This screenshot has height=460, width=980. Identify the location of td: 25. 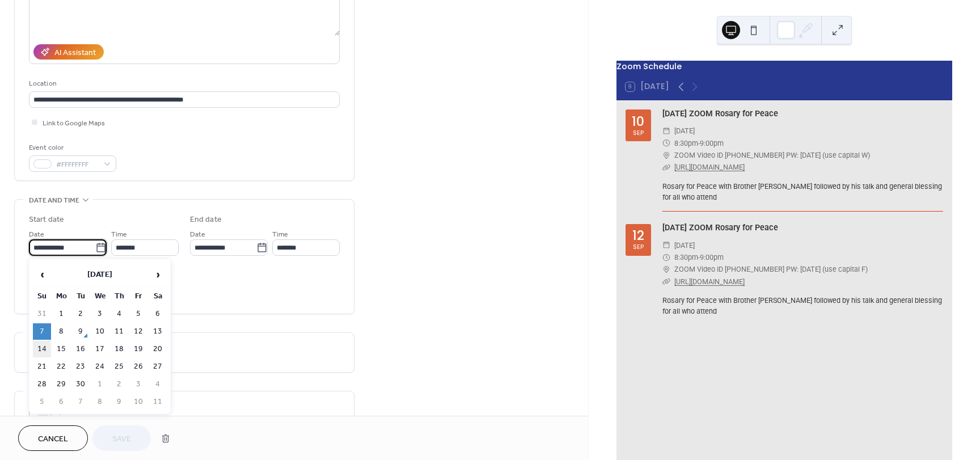
(119, 367).